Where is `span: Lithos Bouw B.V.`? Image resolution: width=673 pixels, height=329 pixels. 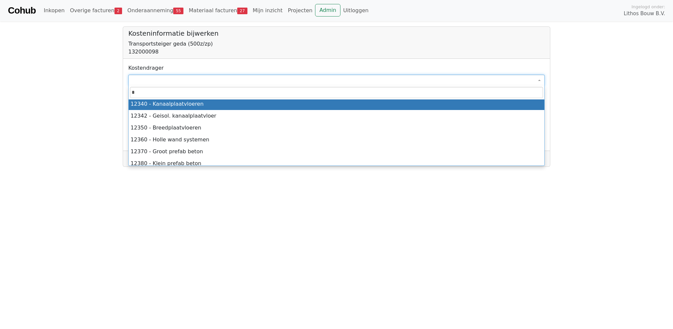
span: Lithos Bouw B.V. is located at coordinates (644, 14).